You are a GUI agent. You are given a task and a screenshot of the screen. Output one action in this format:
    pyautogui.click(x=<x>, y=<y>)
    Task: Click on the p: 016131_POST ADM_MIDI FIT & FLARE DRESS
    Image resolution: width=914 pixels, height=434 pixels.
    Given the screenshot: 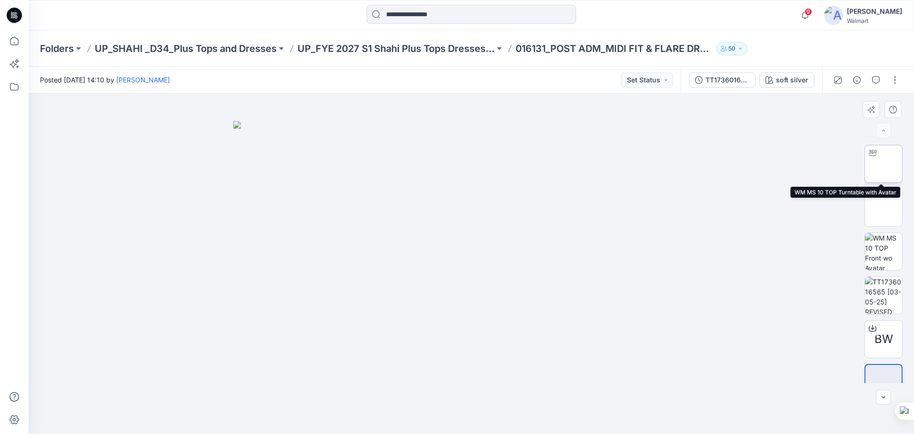 What is the action you would take?
    pyautogui.click(x=614, y=49)
    